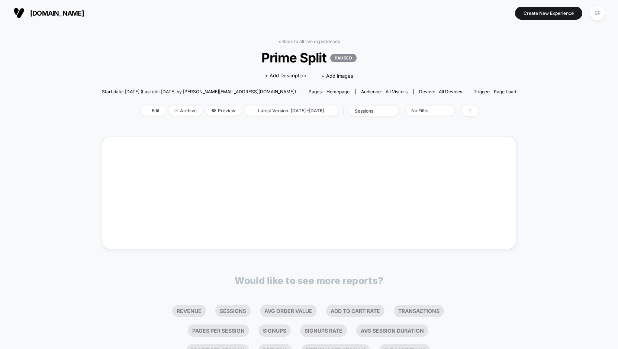 Image resolution: width=618 pixels, height=349 pixels. Describe the element at coordinates (286, 76) in the screenshot. I see `span: + Add Description` at that location.